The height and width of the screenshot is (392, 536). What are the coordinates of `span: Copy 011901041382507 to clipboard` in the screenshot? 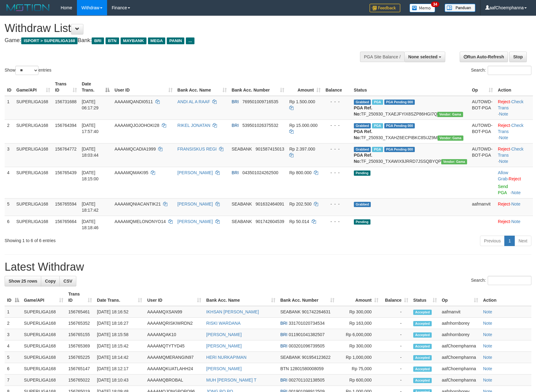 It's located at (306, 335).